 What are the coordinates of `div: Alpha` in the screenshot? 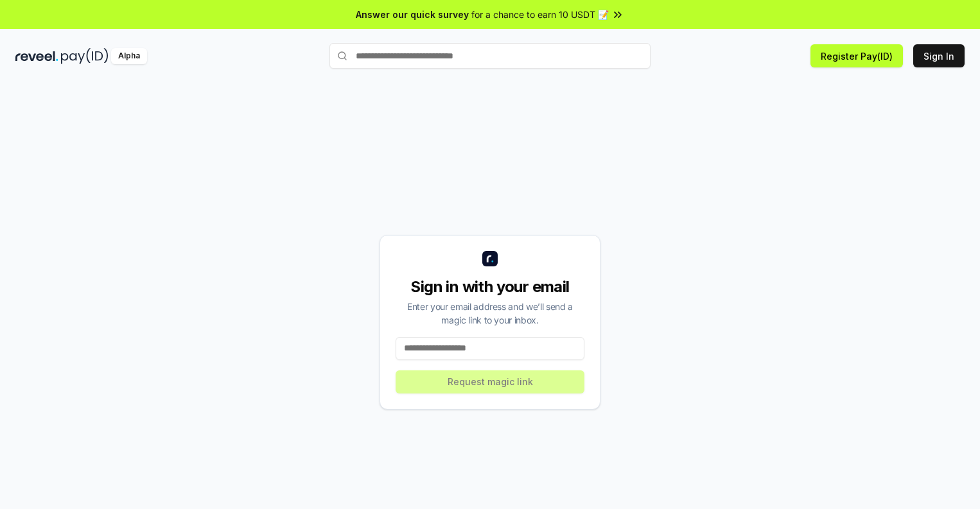 It's located at (129, 56).